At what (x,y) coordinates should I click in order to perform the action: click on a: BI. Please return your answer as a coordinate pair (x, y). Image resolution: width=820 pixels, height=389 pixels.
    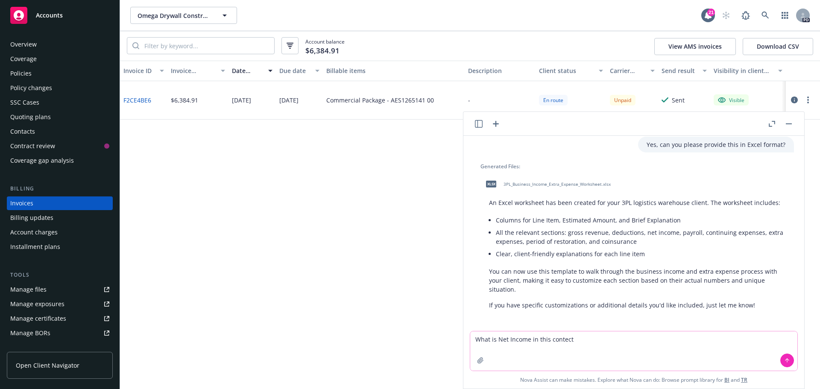
    Looking at the image, I should click on (727, 380).